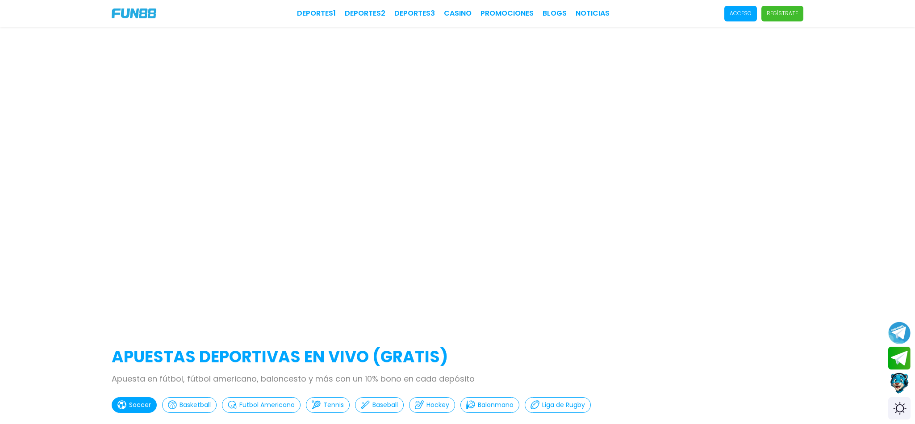 The height and width of the screenshot is (424, 915). What do you see at coordinates (267, 405) in the screenshot?
I see `p: Futbol Americano` at bounding box center [267, 405].